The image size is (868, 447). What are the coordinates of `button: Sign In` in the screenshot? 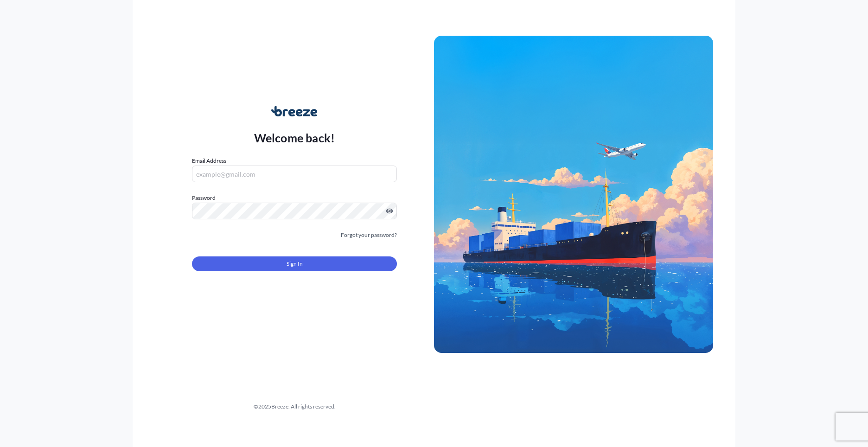 It's located at (294, 263).